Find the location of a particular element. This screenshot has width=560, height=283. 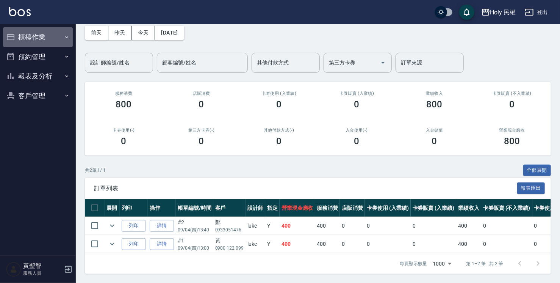

h3: 服務消費 is located at coordinates (124, 93).